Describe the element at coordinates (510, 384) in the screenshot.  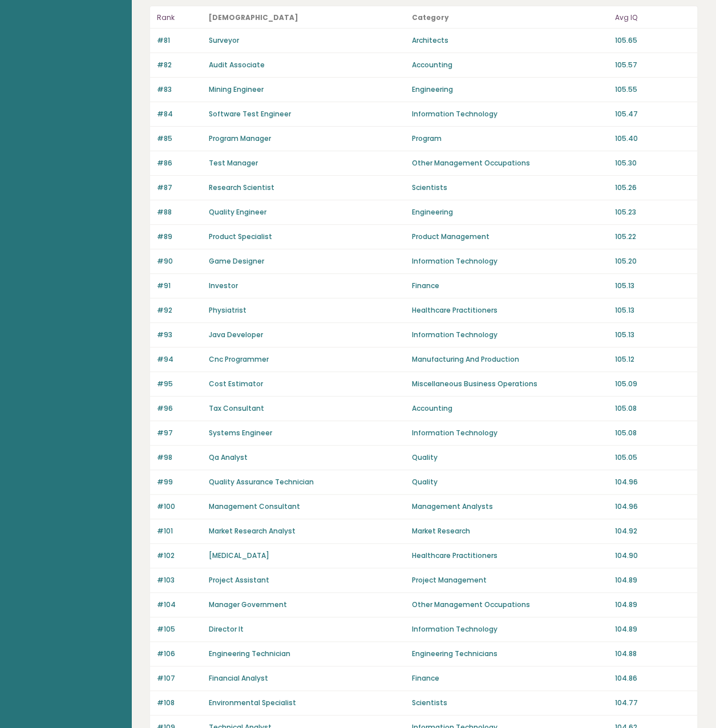
I see `p: Miscellaneous Business Operations` at that location.